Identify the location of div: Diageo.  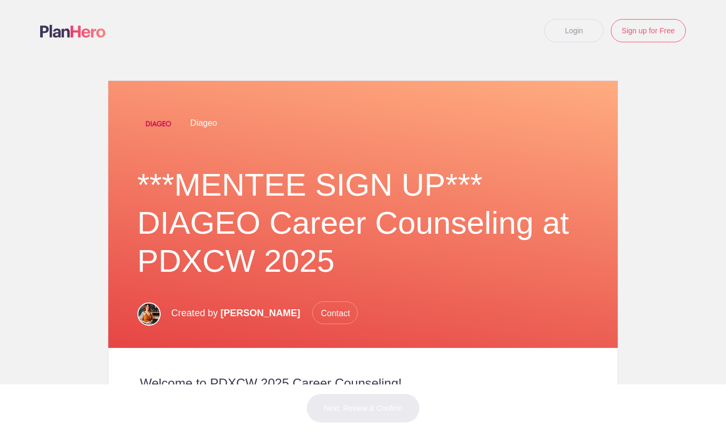
(363, 123).